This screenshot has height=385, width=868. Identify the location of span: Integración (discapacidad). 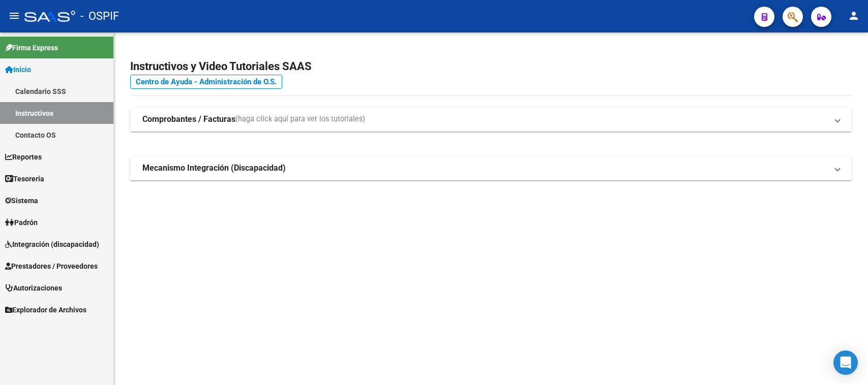
(52, 244).